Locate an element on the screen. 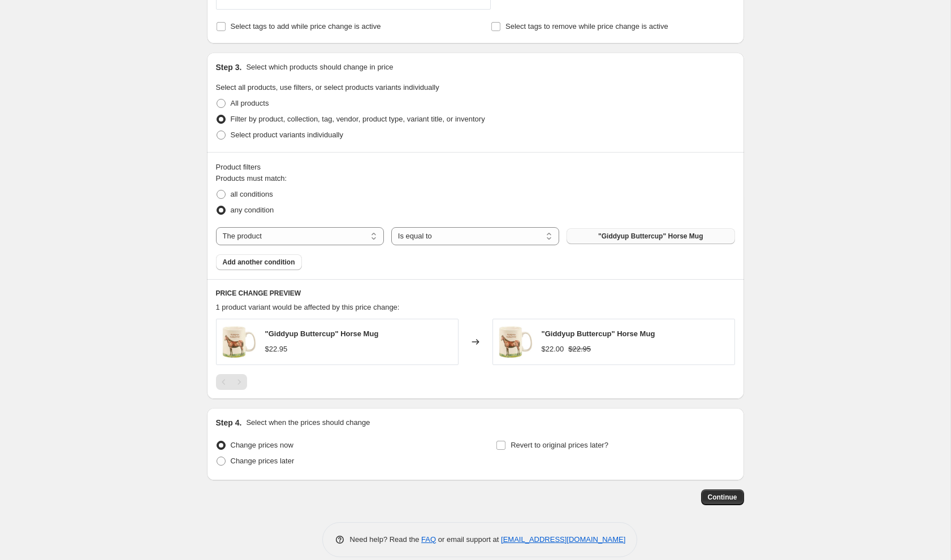 The width and height of the screenshot is (951, 560). h2: Step 4. is located at coordinates (229, 423).